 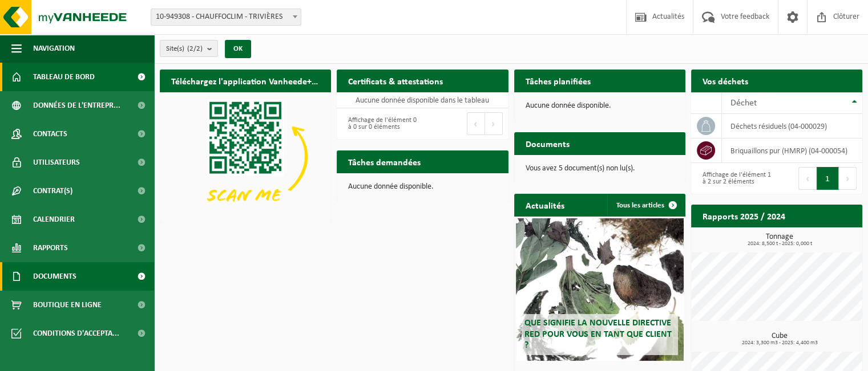 I want to click on span: 10-949308 - CHAUFFOCLIM - TRIVIÈRES, so click(x=226, y=17).